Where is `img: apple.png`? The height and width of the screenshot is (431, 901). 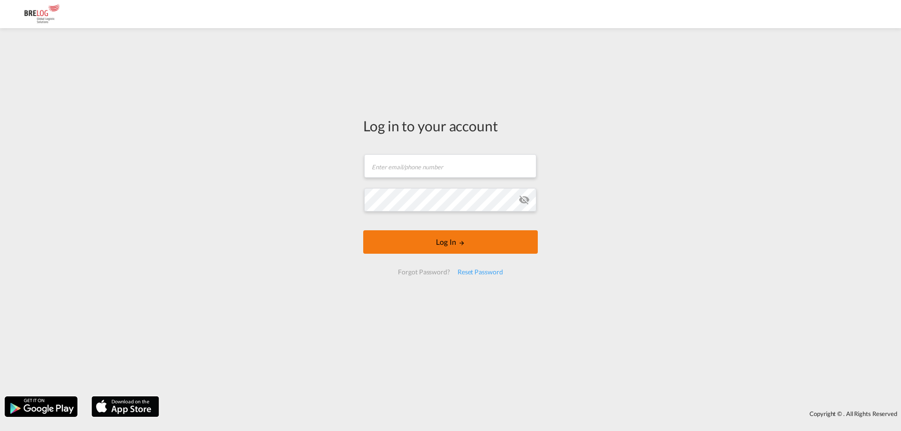 img: apple.png is located at coordinates (125, 407).